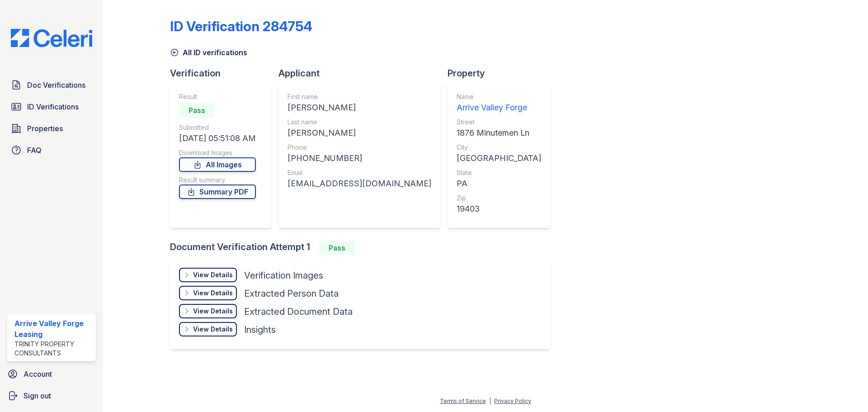 This screenshot has height=412, width=868. What do you see at coordinates (51, 374) in the screenshot?
I see `a: Account` at bounding box center [51, 374].